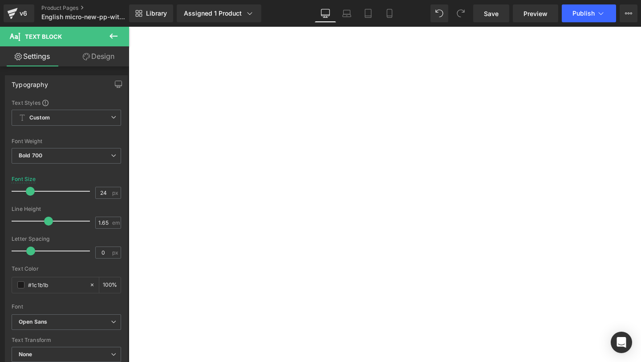  Describe the element at coordinates (151, 13) in the screenshot. I see `a: New Library` at that location.